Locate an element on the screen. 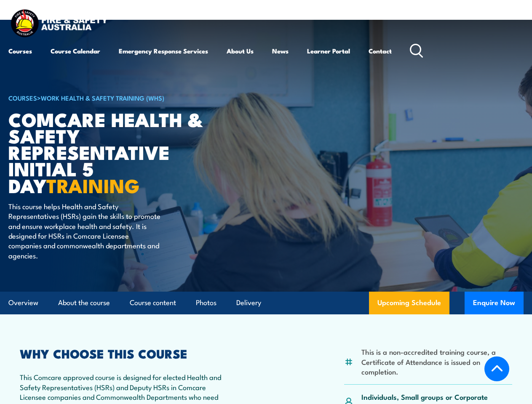  li: This is a non-accredited training course, a Certificate of Attendance is issued on completion. is located at coordinates (437, 362).